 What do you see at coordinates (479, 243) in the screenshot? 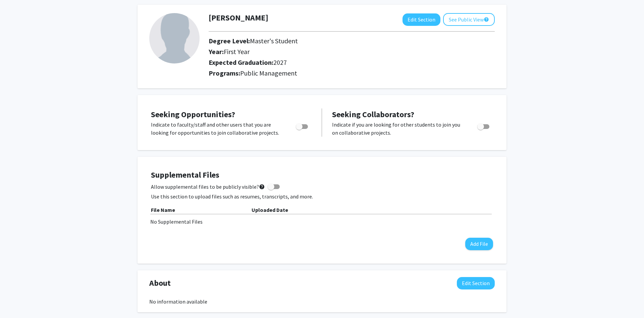
I see `button: Add File` at bounding box center [479, 243].